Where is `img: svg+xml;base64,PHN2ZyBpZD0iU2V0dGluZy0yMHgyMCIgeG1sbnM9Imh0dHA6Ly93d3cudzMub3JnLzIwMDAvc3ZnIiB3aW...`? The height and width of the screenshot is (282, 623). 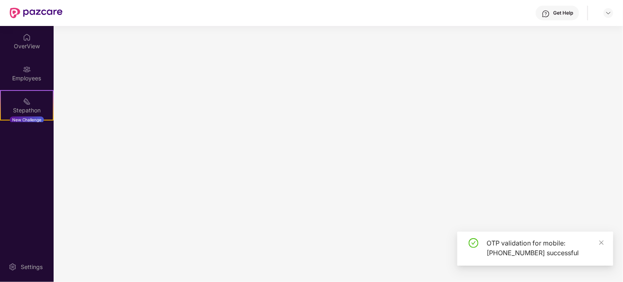 img: svg+xml;base64,PHN2ZyBpZD0iU2V0dGluZy0yMHgyMCIgeG1sbnM9Imh0dHA6Ly93d3cudzMub3JnLzIwMDAvc3ZnIiB3aW... is located at coordinates (13, 267).